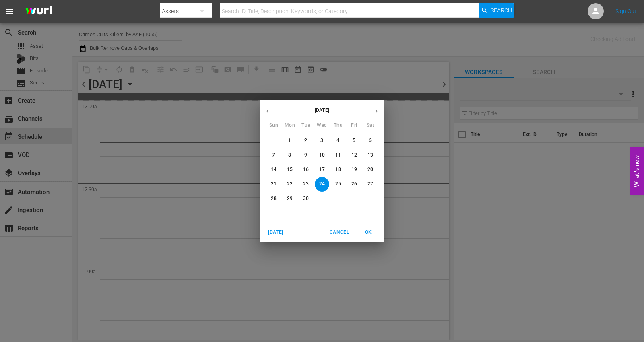  I want to click on p: 25, so click(338, 184).